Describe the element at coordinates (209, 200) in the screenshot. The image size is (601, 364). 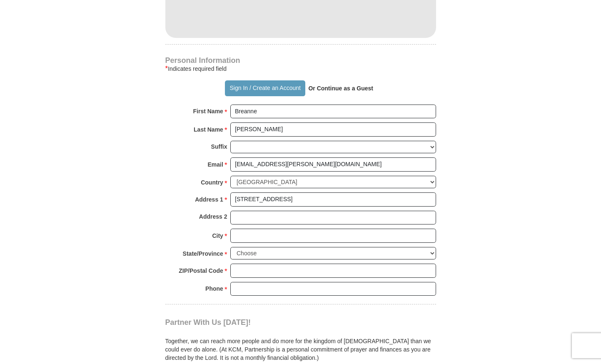
I see `strong: Address 1` at that location.